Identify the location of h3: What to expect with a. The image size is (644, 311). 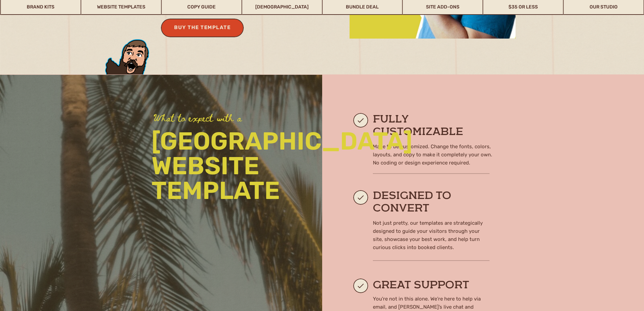
(211, 118).